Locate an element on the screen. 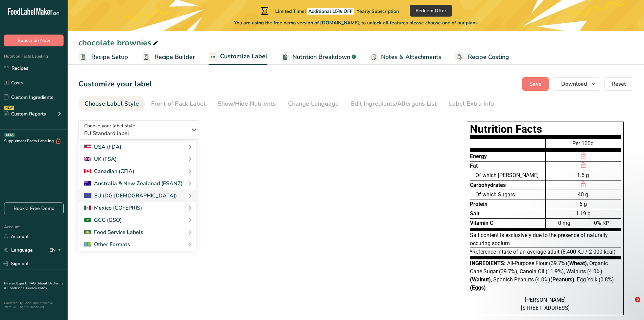 The height and width of the screenshot is (320, 644). a: Language is located at coordinates (18, 249).